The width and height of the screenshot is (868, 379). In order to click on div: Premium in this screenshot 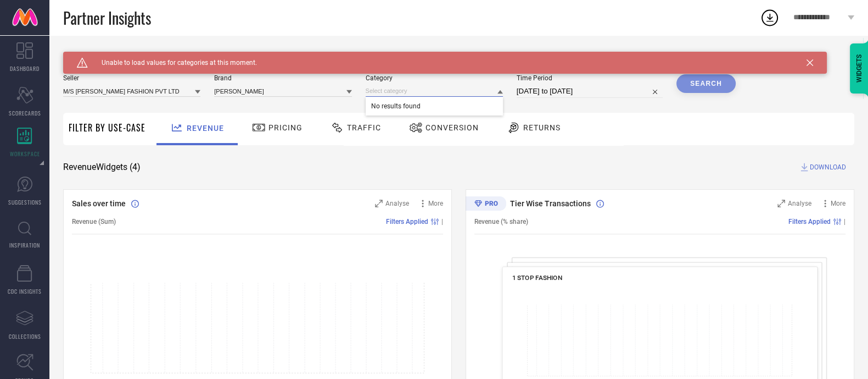, I will do `click(486, 205)`.